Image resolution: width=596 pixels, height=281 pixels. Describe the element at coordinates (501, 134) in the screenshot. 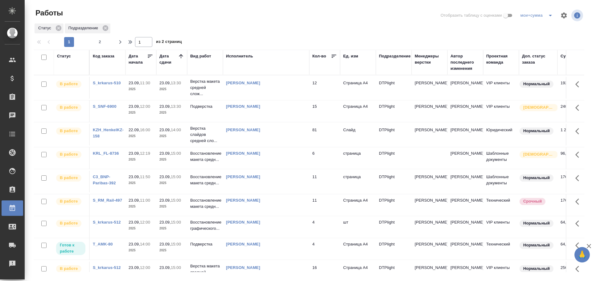

I see `td: Юридический` at that location.